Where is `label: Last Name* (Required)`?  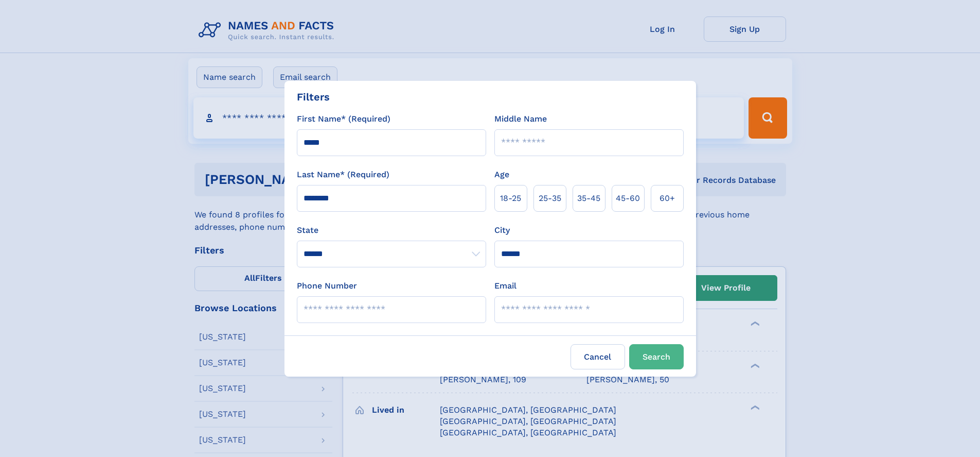
label: Last Name* (Required) is located at coordinates (343, 174).